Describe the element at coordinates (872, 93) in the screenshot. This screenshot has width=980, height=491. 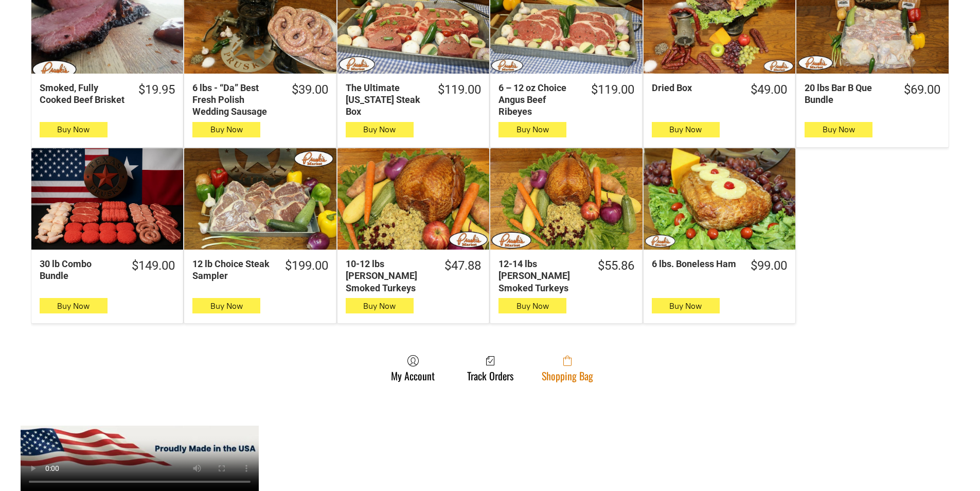
I see `a: $69.0020 lbs Bar B Que Bundle` at that location.